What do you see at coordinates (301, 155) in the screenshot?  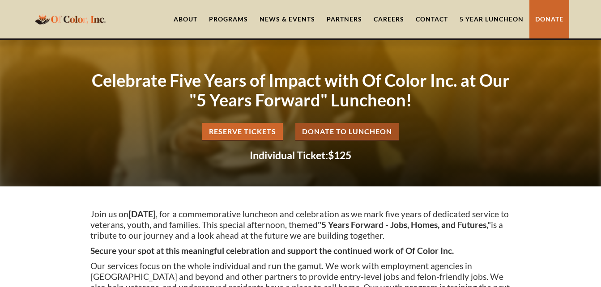 I see `h2: $125` at bounding box center [301, 155].